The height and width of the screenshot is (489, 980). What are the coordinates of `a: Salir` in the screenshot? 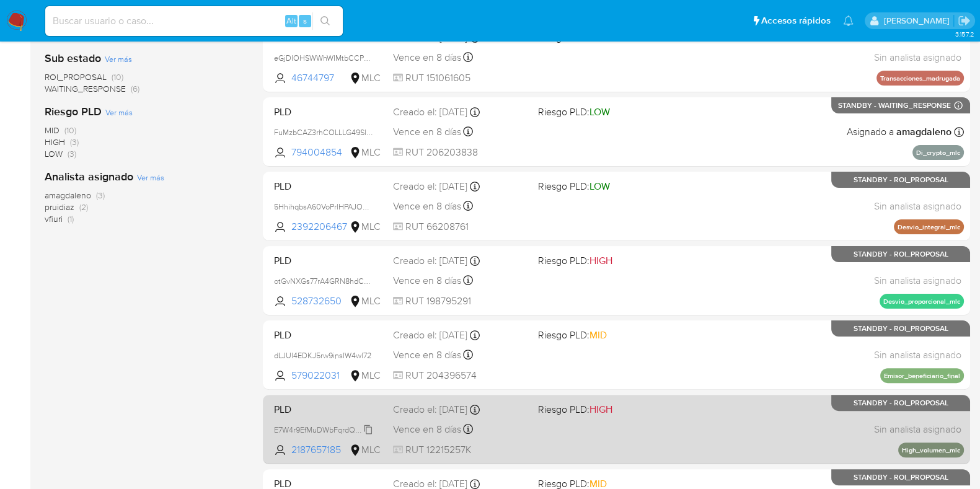 It's located at (964, 21).